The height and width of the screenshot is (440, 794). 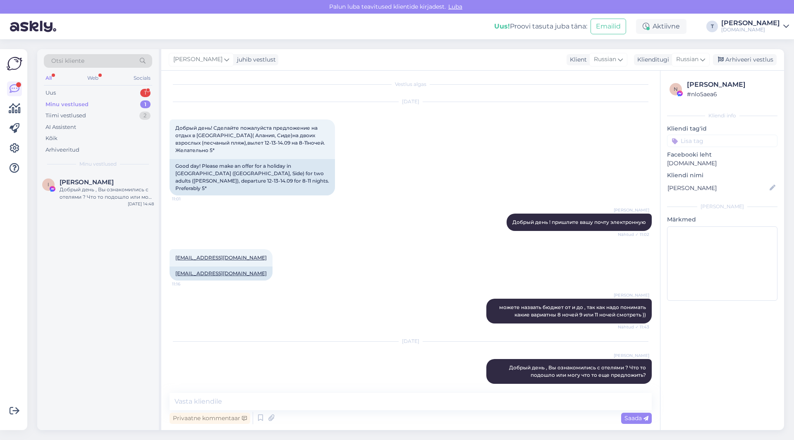 I want to click on input: Lisa tag, so click(x=722, y=141).